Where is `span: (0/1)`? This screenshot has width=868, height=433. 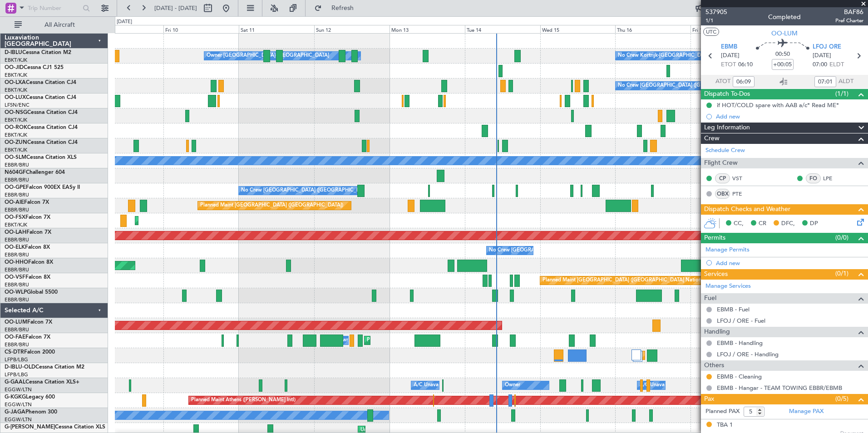 span: (0/1) is located at coordinates (842, 273).